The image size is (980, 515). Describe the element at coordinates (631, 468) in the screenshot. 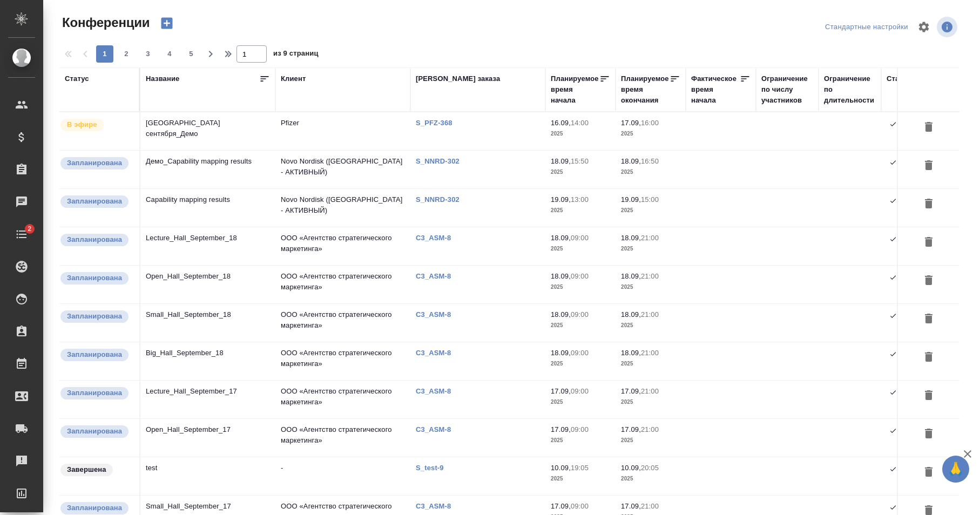

I see `p: 10.09,` at that location.